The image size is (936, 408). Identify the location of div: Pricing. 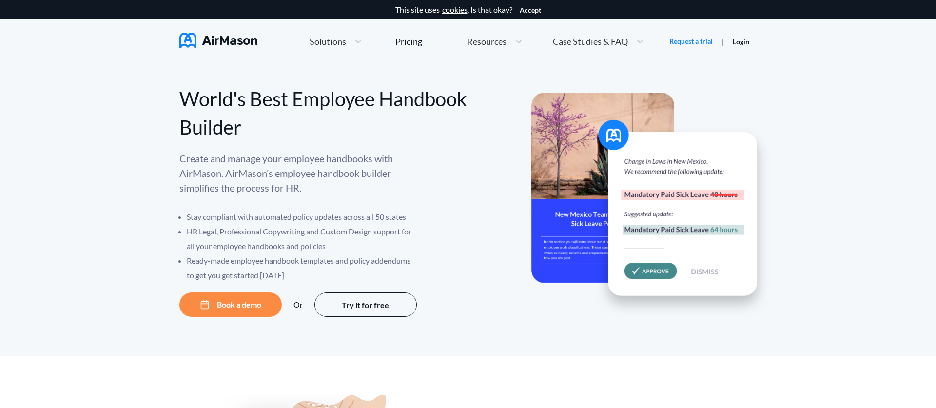
(409, 41).